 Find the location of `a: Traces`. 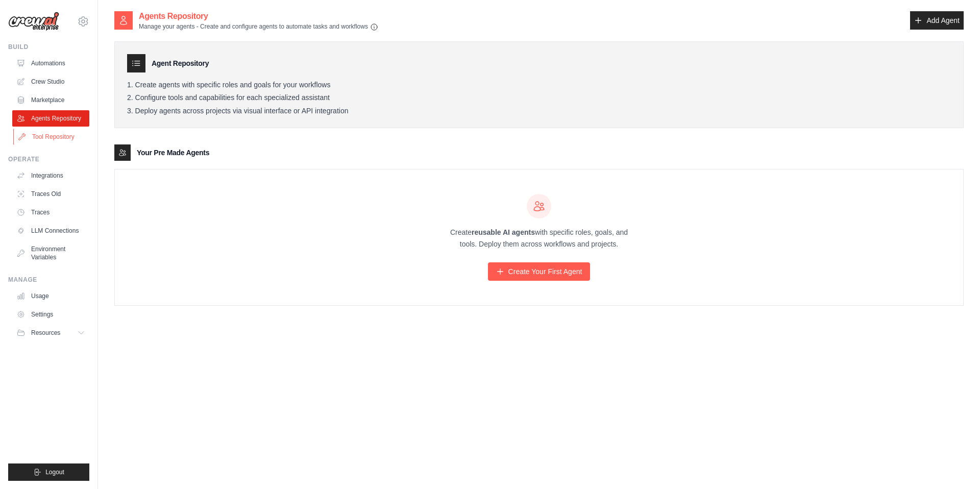

a: Traces is located at coordinates (51, 213).